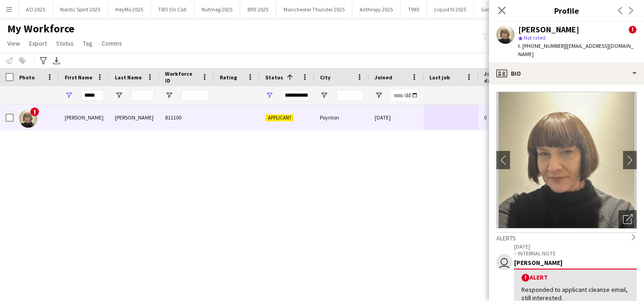 The height and width of the screenshot is (301, 644). What do you see at coordinates (195, 96) in the screenshot?
I see `input: Workforce ID Filter Input` at bounding box center [195, 96].